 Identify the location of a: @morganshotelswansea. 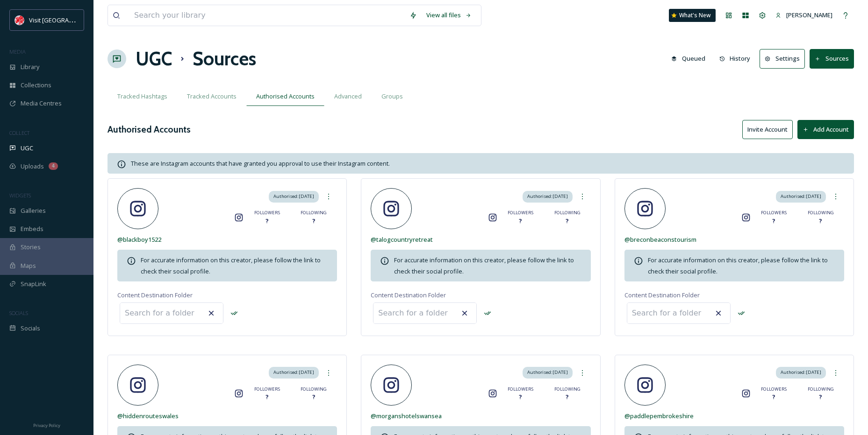
(406, 416).